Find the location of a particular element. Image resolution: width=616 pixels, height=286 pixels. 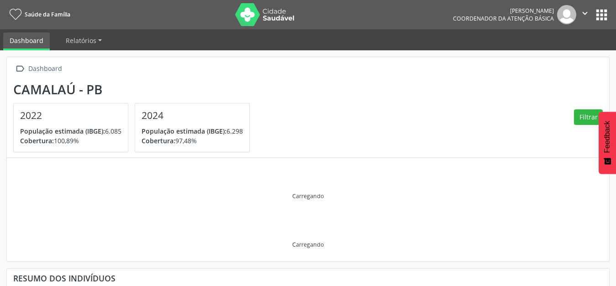

p: 100,89% is located at coordinates (71, 140).